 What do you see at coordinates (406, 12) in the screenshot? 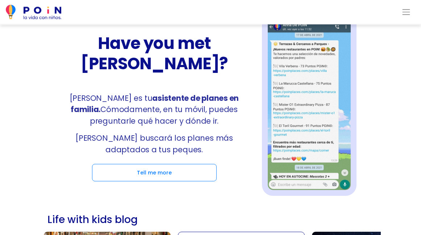
I see `button: Toggle navigation` at bounding box center [406, 12].